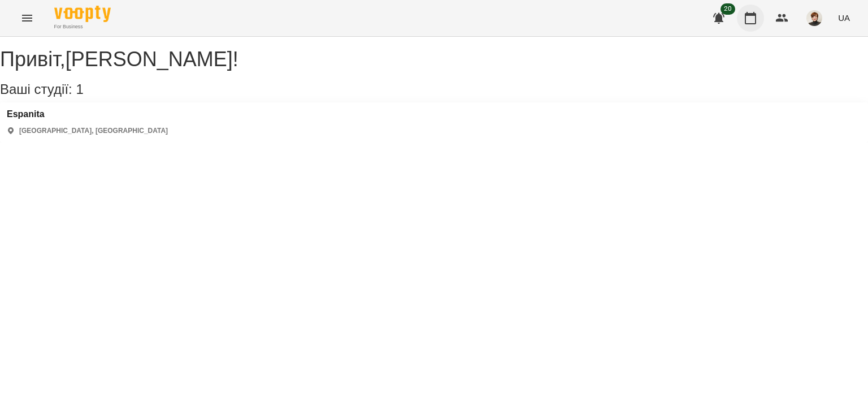 The width and height of the screenshot is (868, 413). What do you see at coordinates (79, 89) in the screenshot?
I see `span: 1` at bounding box center [79, 89].